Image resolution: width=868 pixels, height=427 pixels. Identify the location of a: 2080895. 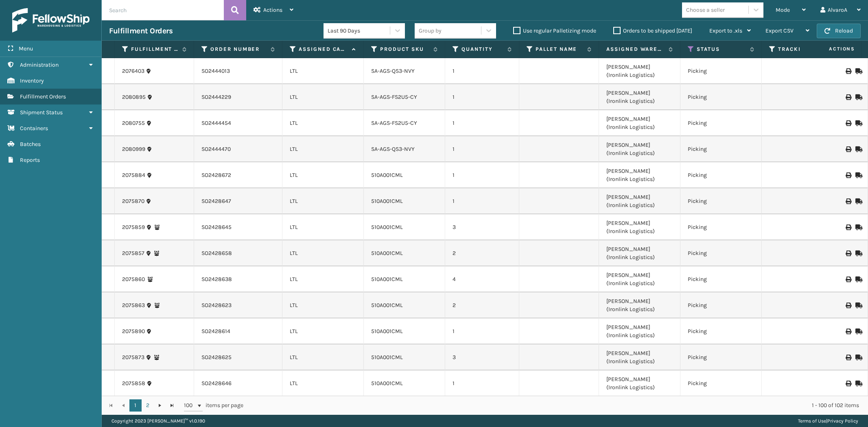
(134, 98).